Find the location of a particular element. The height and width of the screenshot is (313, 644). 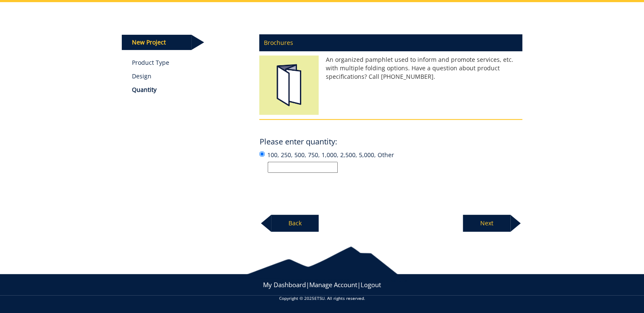

a: Logout is located at coordinates (371, 284).